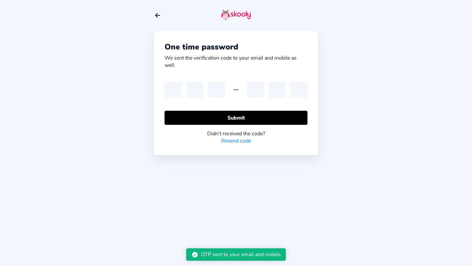  I want to click on ion-icon: checkmark circle, so click(194, 254).